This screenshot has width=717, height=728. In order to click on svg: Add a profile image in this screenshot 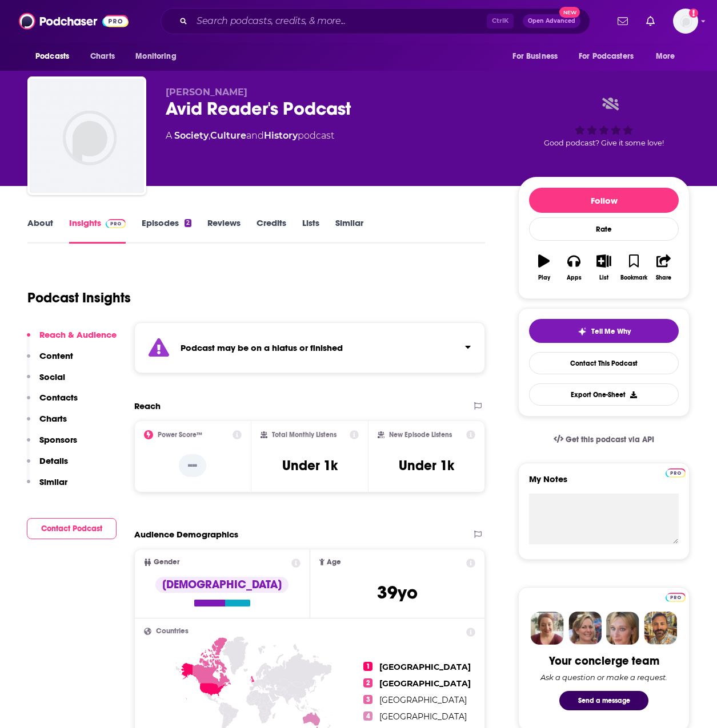, I will do `click(694, 13)`.